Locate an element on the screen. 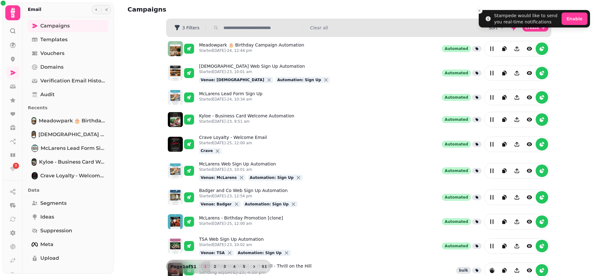 The image size is (600, 276). button: Create is located at coordinates (535, 28).